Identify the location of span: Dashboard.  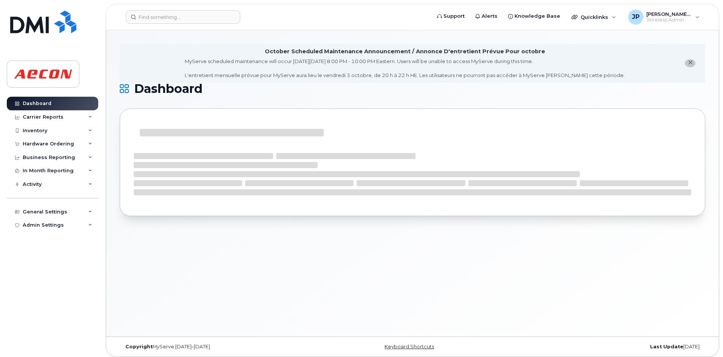
(168, 89).